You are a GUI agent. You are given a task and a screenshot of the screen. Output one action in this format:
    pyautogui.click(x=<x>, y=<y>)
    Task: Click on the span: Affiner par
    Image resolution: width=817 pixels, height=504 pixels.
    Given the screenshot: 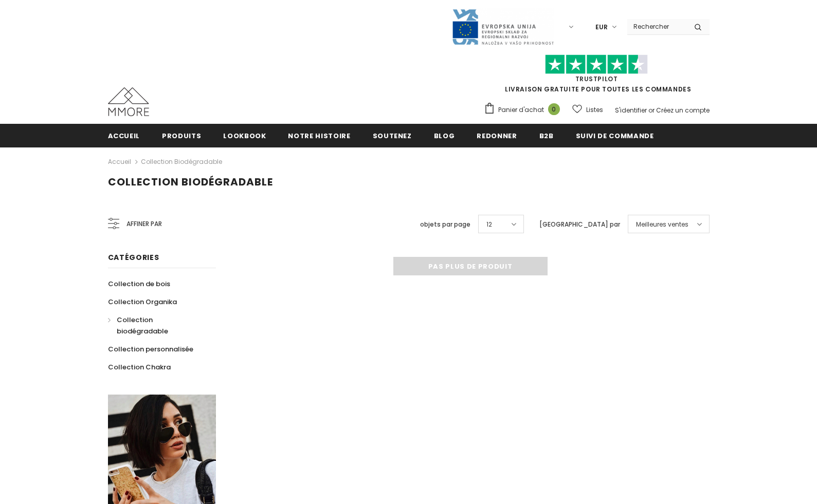 What is the action you would take?
    pyautogui.click(x=144, y=224)
    